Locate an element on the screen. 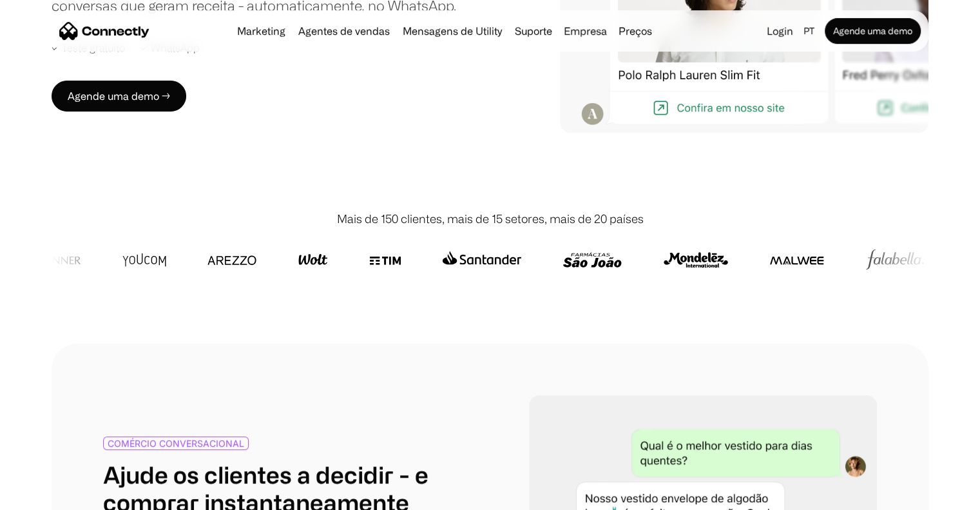  a: Suporte is located at coordinates (533, 31).